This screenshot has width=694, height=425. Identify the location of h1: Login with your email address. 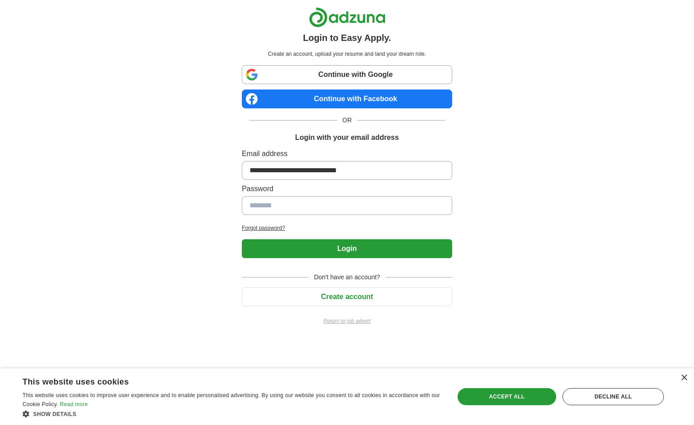
(347, 138).